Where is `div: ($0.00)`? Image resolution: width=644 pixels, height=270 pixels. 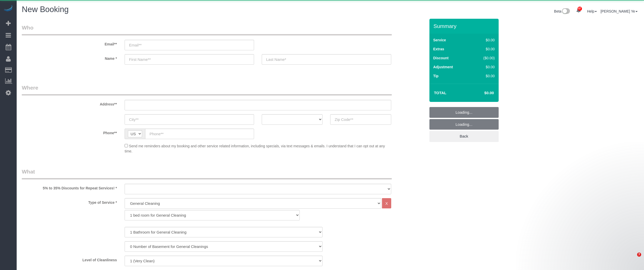 div: ($0.00) is located at coordinates (484, 58).